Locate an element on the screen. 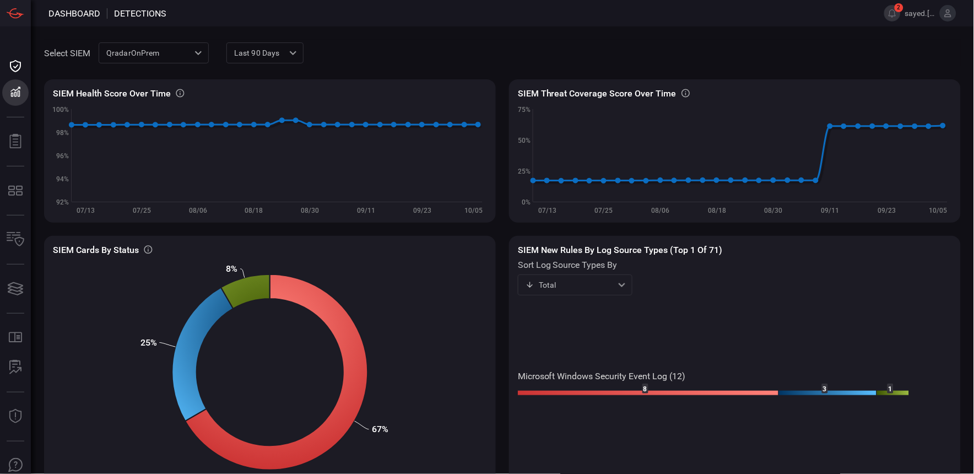 The width and height of the screenshot is (974, 474). button: Detections is located at coordinates (15, 93).